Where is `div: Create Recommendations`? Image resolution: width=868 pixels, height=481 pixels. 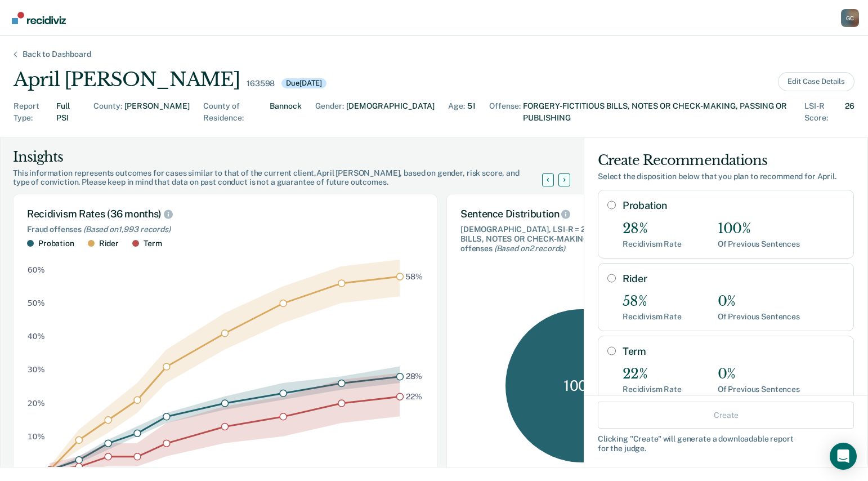
div: Create Recommendations is located at coordinates (726, 161).